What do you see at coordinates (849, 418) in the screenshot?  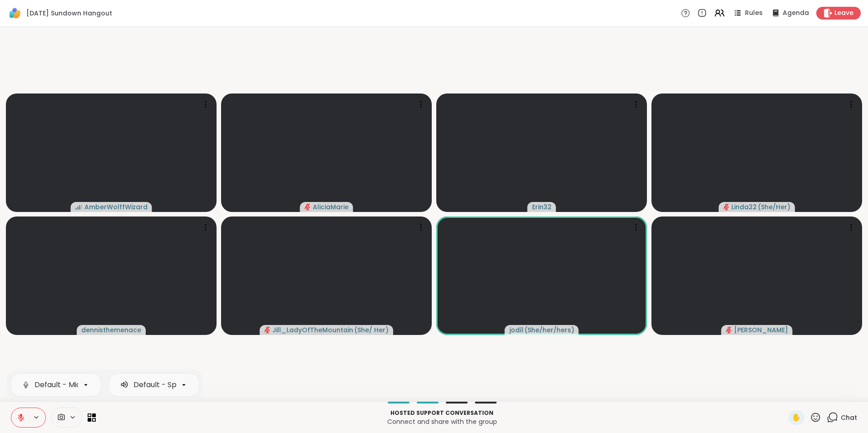 I see `span: Chat` at bounding box center [849, 418].